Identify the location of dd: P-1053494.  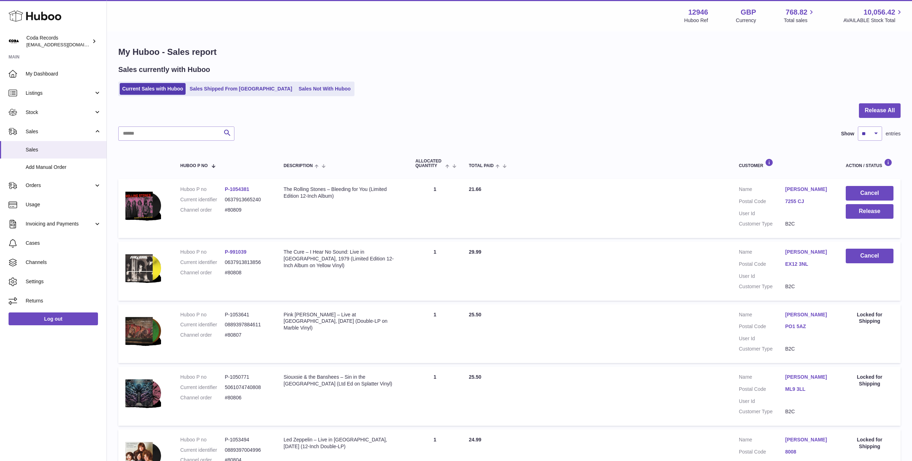
(247, 439).